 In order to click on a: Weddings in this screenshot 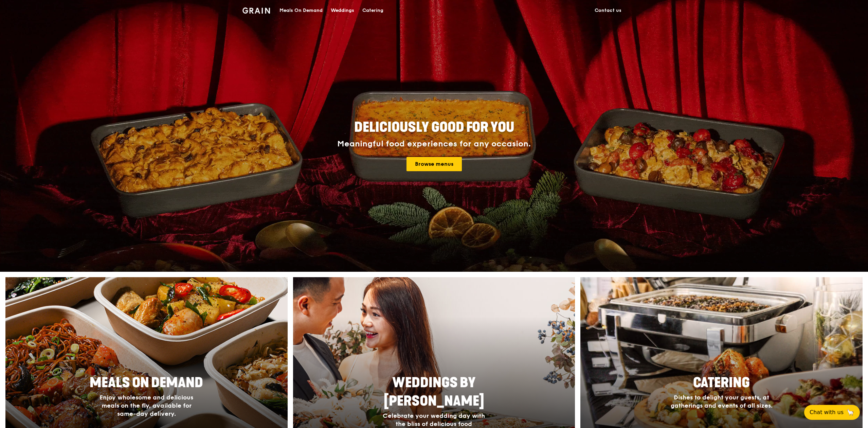, I will do `click(342, 10)`.